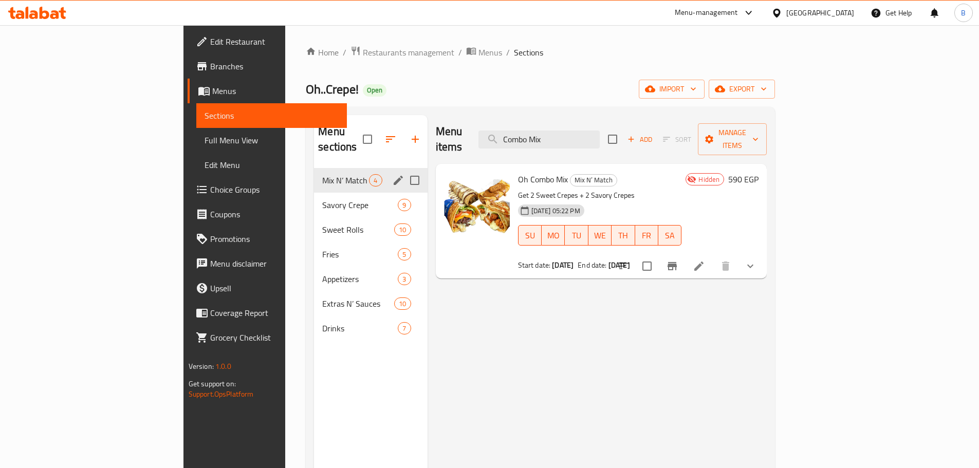 The image size is (979, 468). What do you see at coordinates (360, 205) in the screenshot?
I see `div: Savory Crepe` at bounding box center [360, 205].